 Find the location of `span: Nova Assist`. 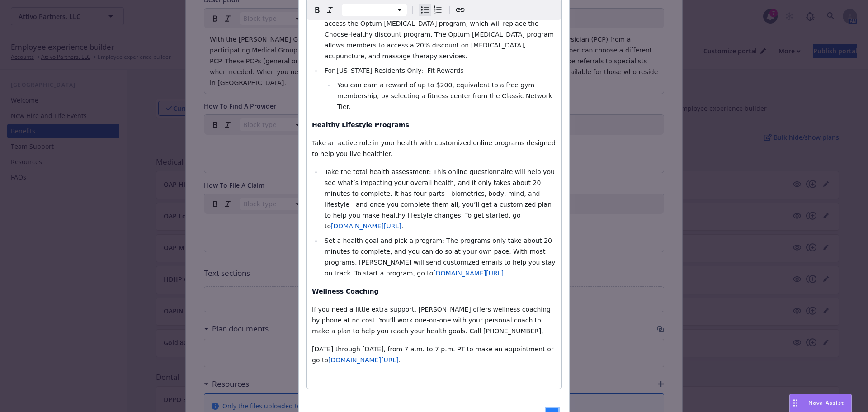

span: Nova Assist is located at coordinates (826, 402).